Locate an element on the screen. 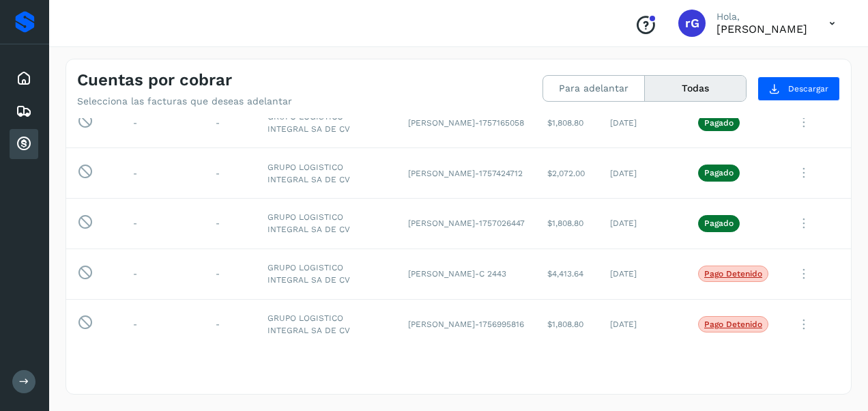 This screenshot has width=868, height=411. div: Embarques is located at coordinates (24, 112).